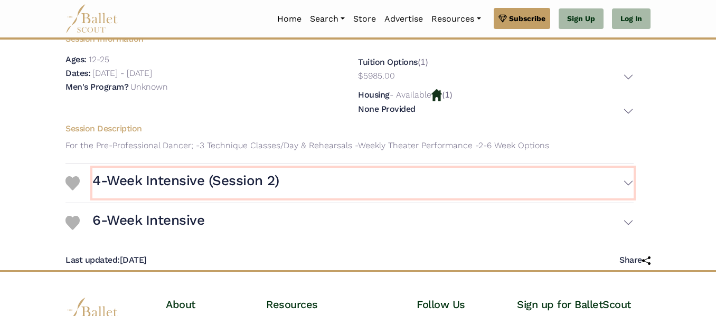 The width and height of the screenshot is (716, 316). Describe the element at coordinates (437, 95) in the screenshot. I see `img: Housing Available` at that location.